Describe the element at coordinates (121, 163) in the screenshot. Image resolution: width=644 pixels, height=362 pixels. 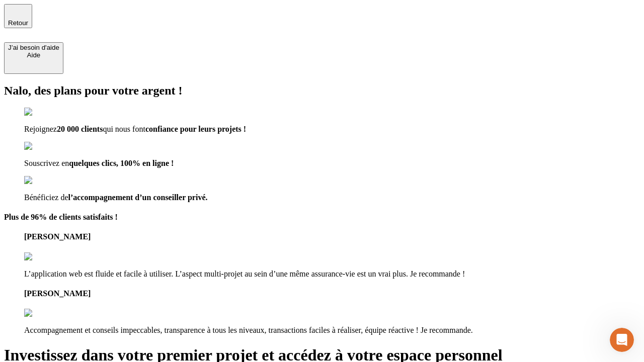
I see `span: quelques clics, 100% en ligne !` at that location.